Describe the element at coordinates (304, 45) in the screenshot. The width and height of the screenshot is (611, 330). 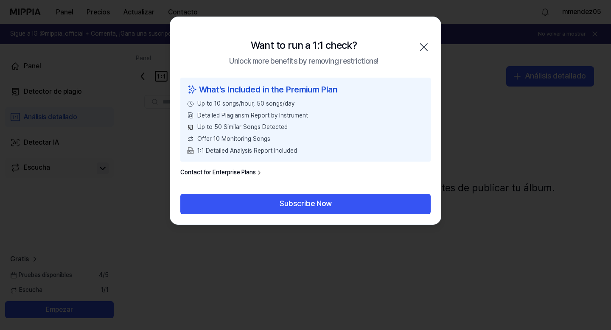
I see `div: Want to run a 1:1 check?` at that location.